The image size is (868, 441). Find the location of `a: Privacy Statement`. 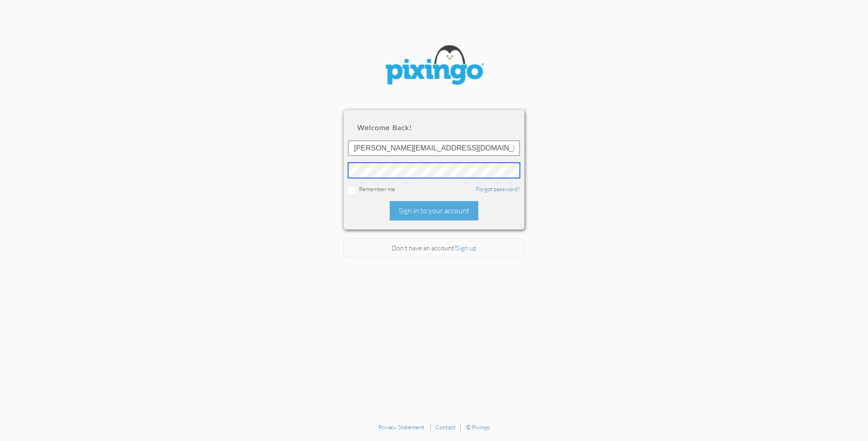

a: Privacy Statement is located at coordinates (401, 428).